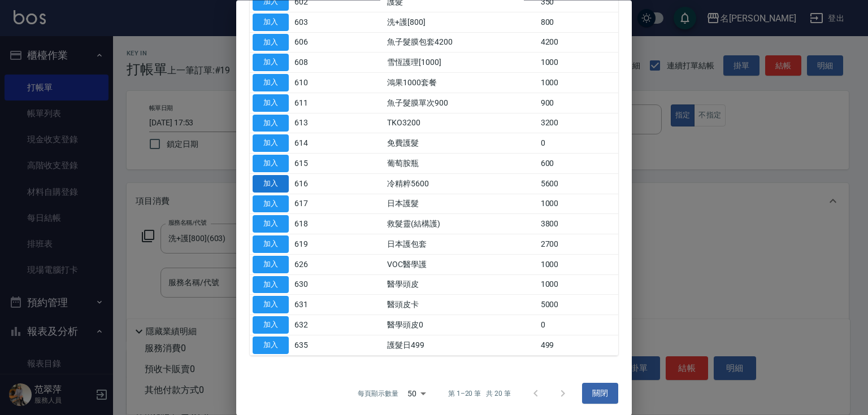 The height and width of the screenshot is (415, 868). I want to click on td: 900, so click(578, 103).